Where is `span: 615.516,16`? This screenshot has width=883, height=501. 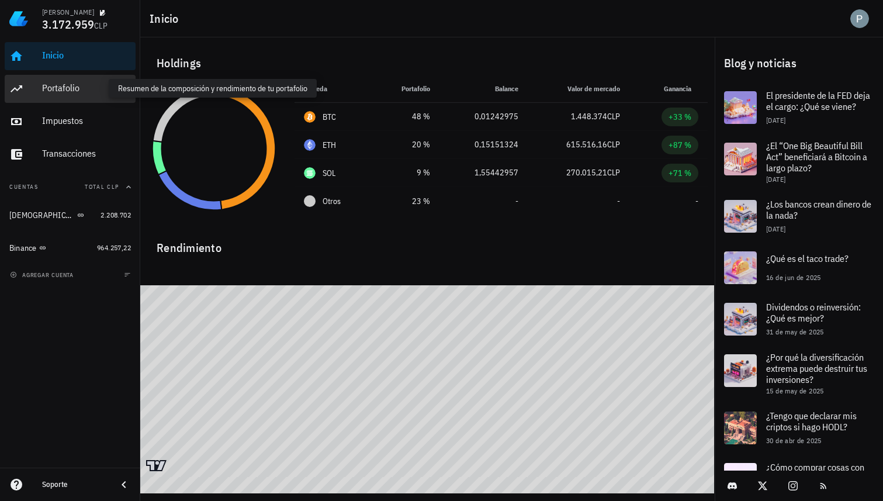 span: 615.516,16 is located at coordinates (587, 144).